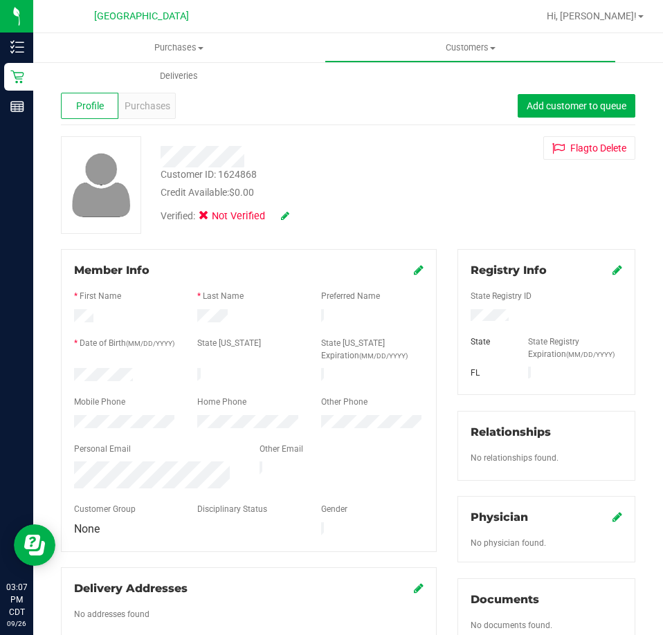  I want to click on label: First Name, so click(100, 296).